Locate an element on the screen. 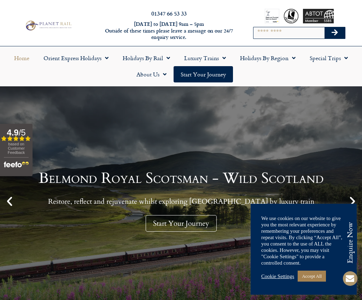 Image resolution: width=362 pixels, height=300 pixels. a: Orient Express Holidays is located at coordinates (76, 58).